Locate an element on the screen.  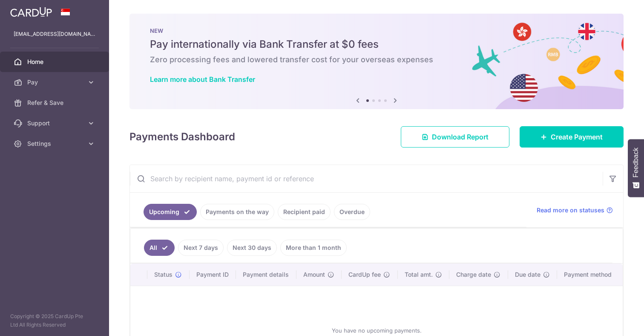
a: Overdue is located at coordinates (352, 211).